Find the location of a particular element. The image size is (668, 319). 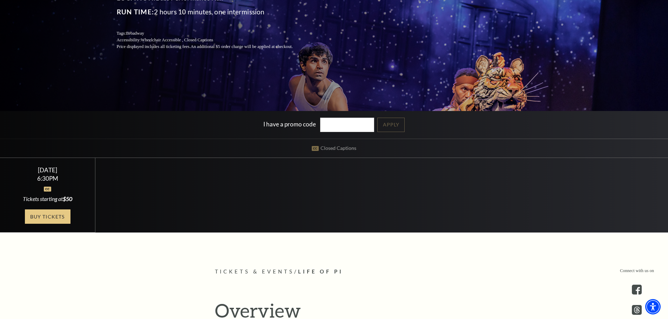

a: facebook - open in a new tab is located at coordinates (637, 290).